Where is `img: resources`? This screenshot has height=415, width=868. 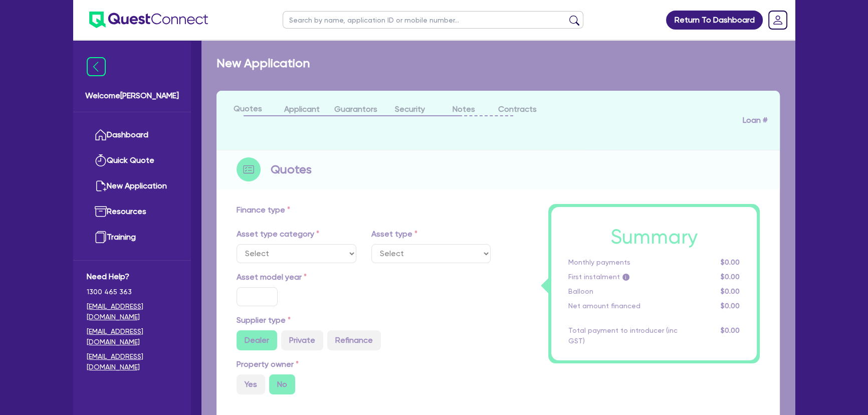 img: resources is located at coordinates (101, 211).